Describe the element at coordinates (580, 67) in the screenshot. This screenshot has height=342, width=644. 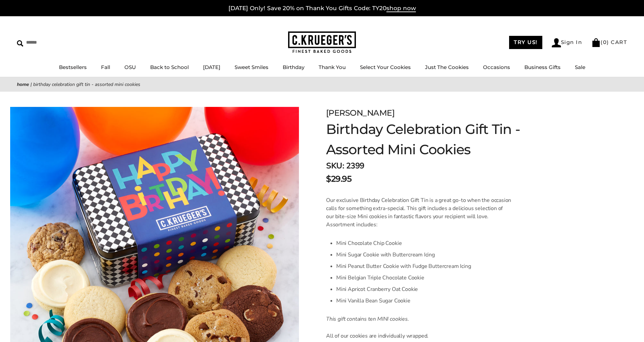
I see `a: Sale` at that location.